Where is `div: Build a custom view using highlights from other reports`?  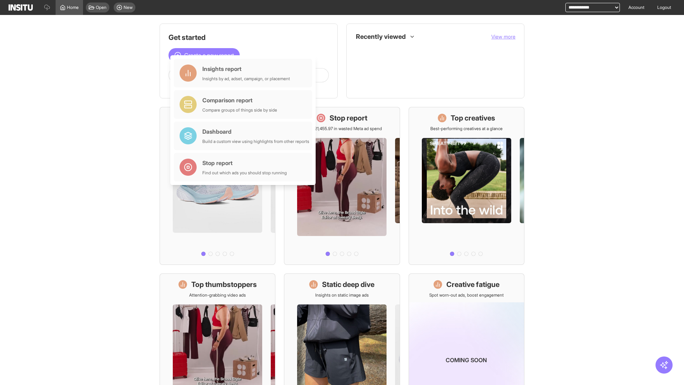 div: Build a custom view using highlights from other reports is located at coordinates (256, 141).